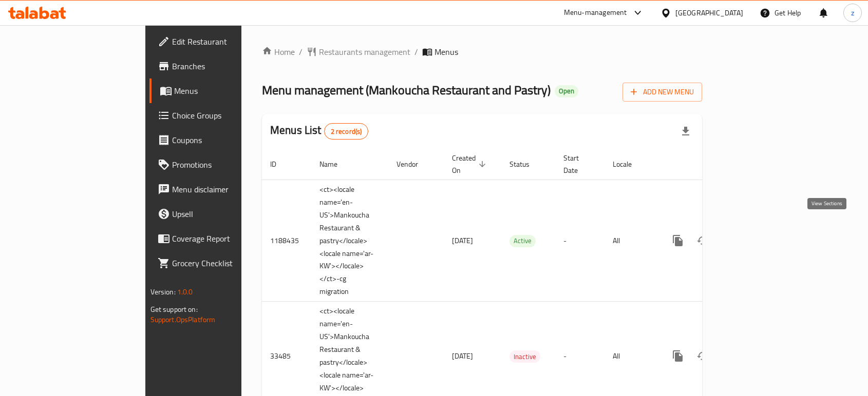  Describe the element at coordinates (364, 52) in the screenshot. I see `span: Restaurants management` at that location.